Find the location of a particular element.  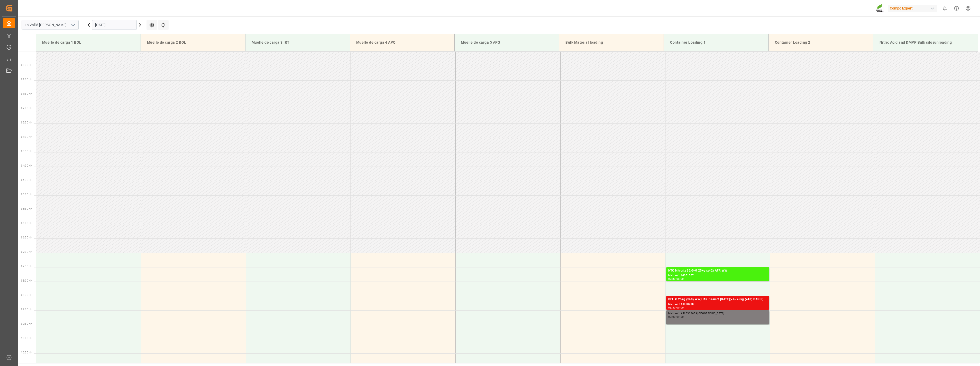

span: 05:30 Hr is located at coordinates (26, 209).